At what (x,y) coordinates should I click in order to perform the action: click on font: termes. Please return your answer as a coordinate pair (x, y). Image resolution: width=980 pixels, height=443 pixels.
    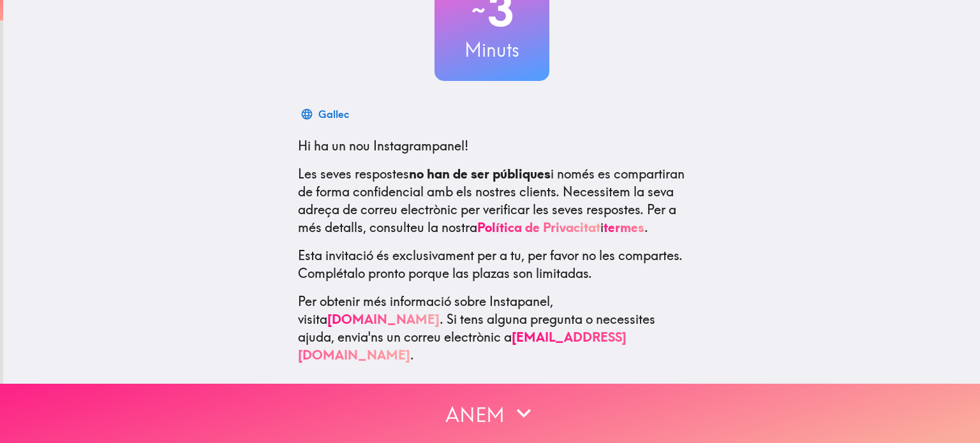
    Looking at the image, I should click on (624, 227).